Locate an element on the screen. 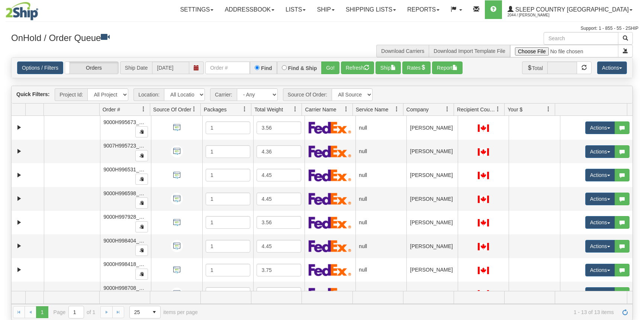 Image resolution: width=644 pixels, height=320 pixels. label: Orders is located at coordinates (91, 68).